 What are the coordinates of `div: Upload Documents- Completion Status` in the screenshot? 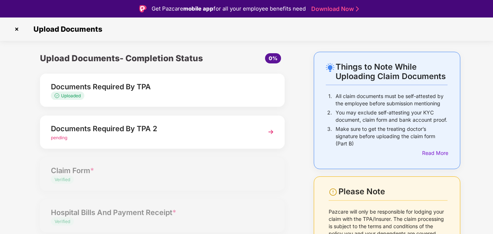 It's located at (122, 58).